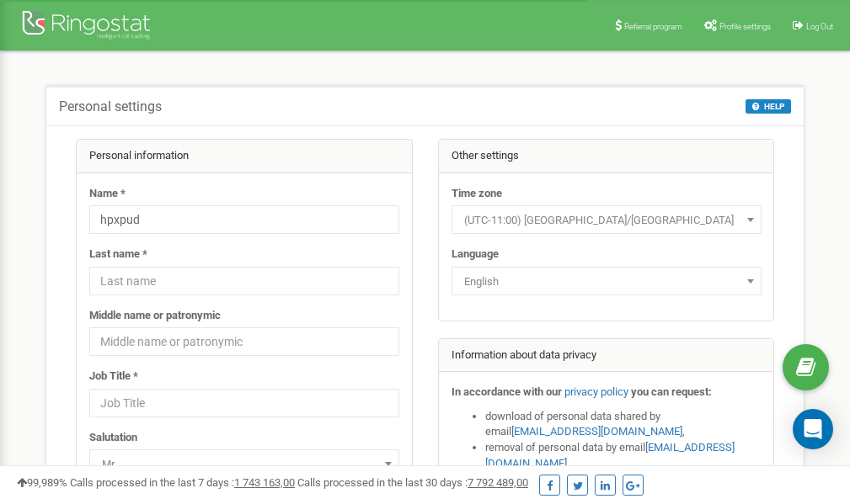 This screenshot has height=504, width=850. I want to click on button: HELP, so click(768, 106).